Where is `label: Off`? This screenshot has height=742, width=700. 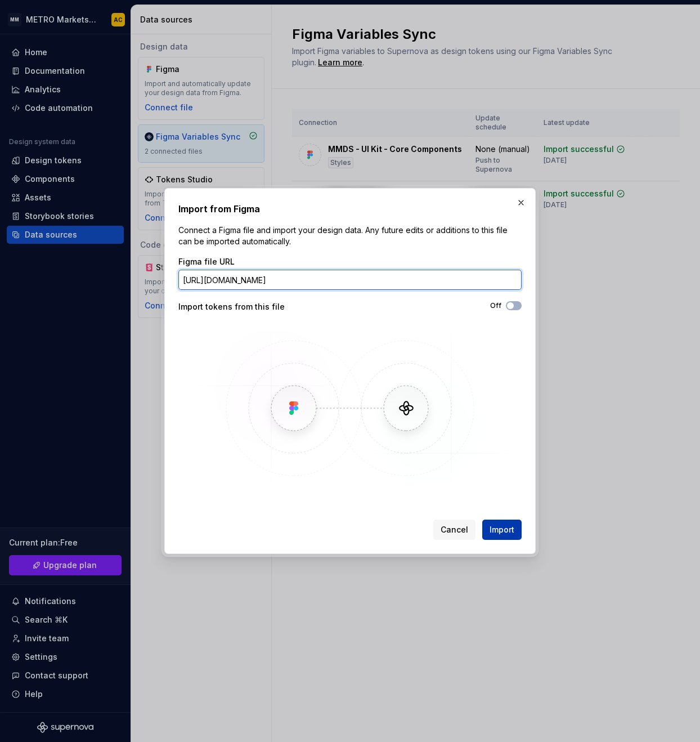
label: Off is located at coordinates (496, 306).